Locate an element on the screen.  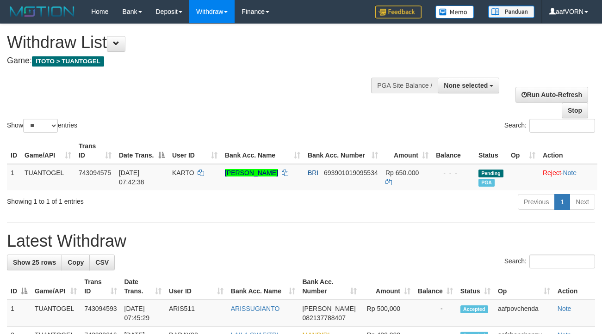
a: ARISSUGIANTO is located at coordinates (255, 309).